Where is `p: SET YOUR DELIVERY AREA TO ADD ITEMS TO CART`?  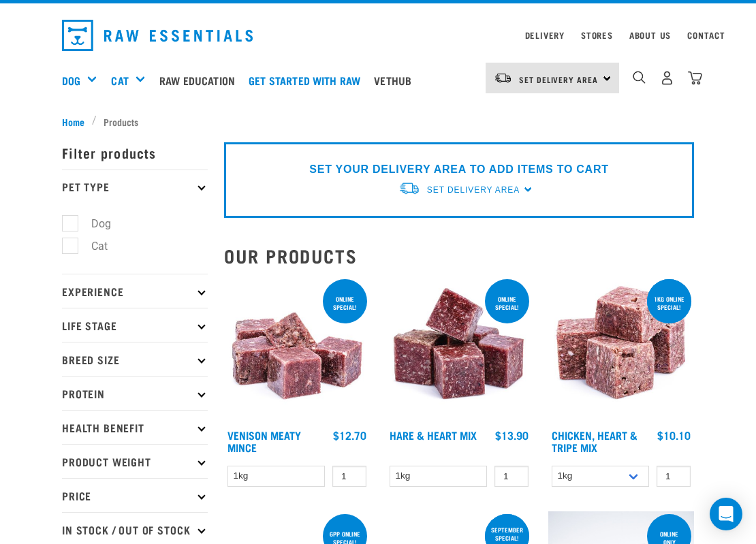
p: SET YOUR DELIVERY AREA TO ADD ITEMS TO CART is located at coordinates (458, 170).